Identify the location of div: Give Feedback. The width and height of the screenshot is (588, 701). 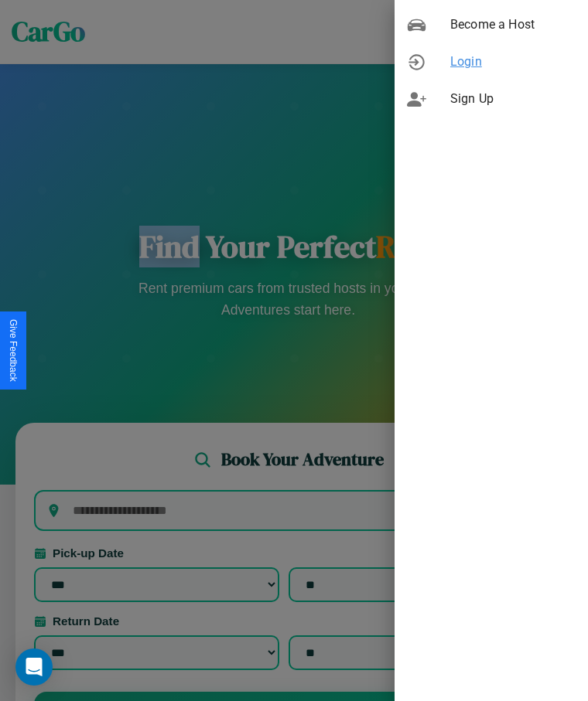
(13, 350).